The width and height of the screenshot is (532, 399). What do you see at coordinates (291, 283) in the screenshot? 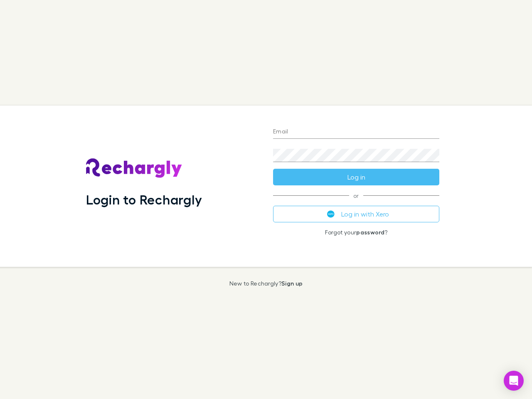
I see `a: Sign up` at bounding box center [291, 283].